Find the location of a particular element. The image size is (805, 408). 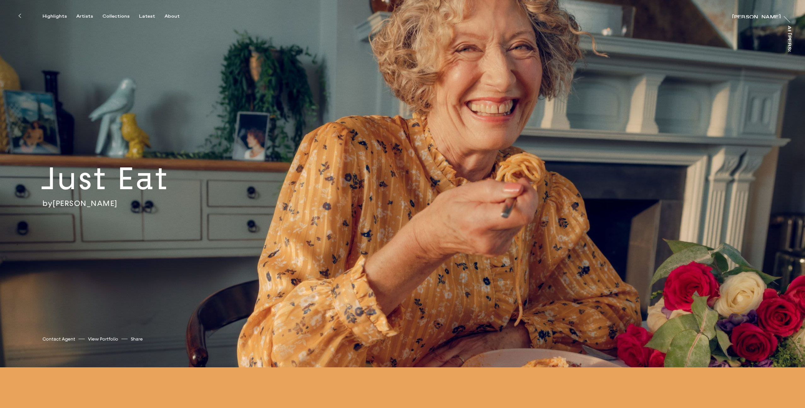

a: View Portfolio is located at coordinates (103, 339).